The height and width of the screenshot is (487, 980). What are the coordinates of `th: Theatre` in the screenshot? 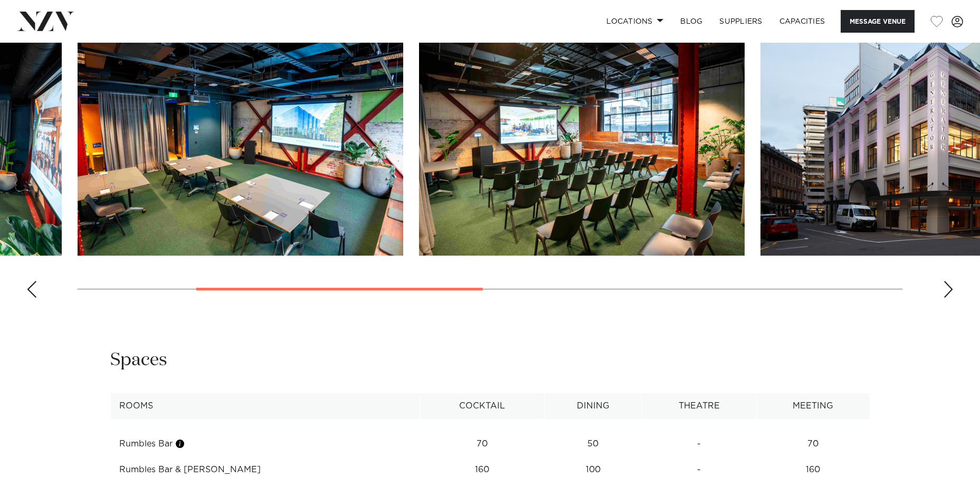 It's located at (699, 406).